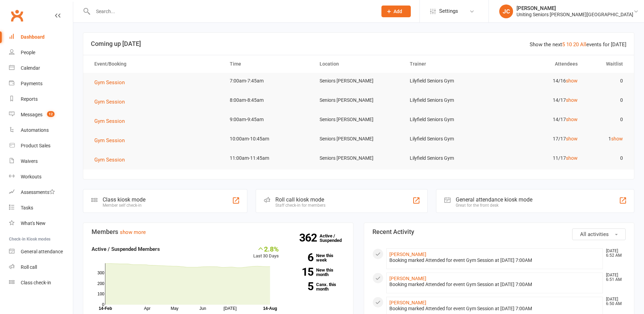  What do you see at coordinates (31, 68) in the screenshot?
I see `div: Calendar` at bounding box center [31, 68].